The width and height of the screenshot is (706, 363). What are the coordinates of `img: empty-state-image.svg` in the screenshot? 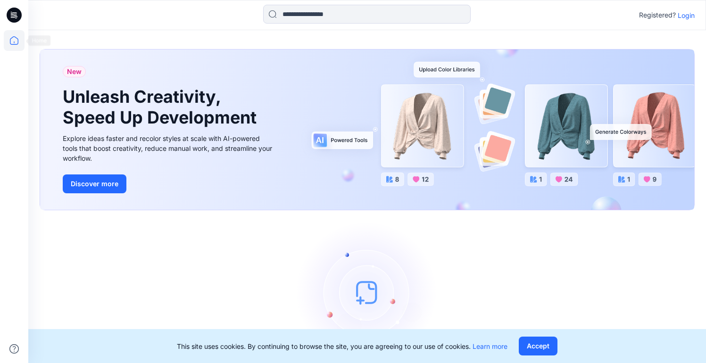 It's located at (367, 292).